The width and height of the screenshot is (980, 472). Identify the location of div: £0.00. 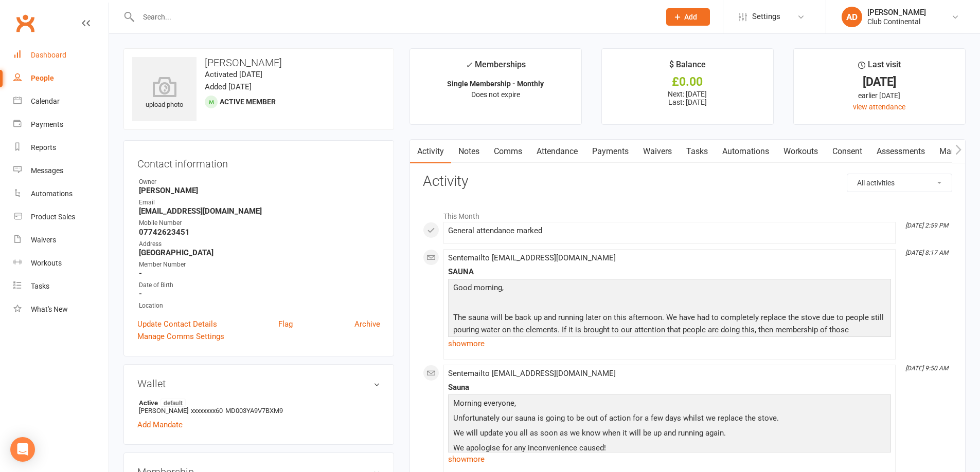
(687, 82).